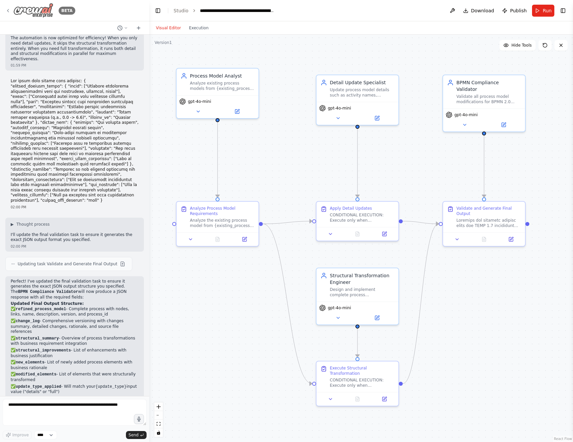 Image resolution: width=573 pixels, height=442 pixels. I want to click on a: React Flow attribution, so click(563, 439).